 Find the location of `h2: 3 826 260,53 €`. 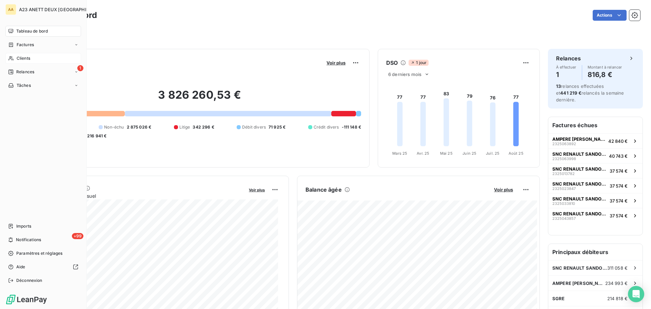

h2: 3 826 260,53 € is located at coordinates (200, 98).